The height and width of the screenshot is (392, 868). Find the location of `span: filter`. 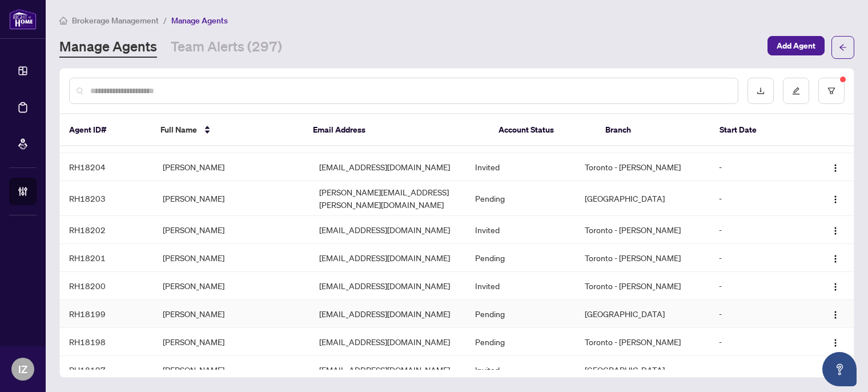

span: filter is located at coordinates (831, 91).